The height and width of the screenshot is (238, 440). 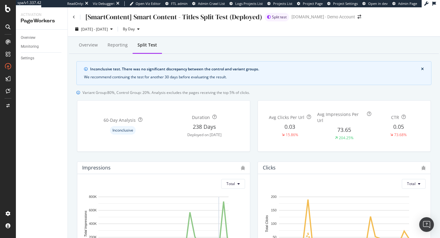 I want to click on text: 100, so click(x=274, y=223).